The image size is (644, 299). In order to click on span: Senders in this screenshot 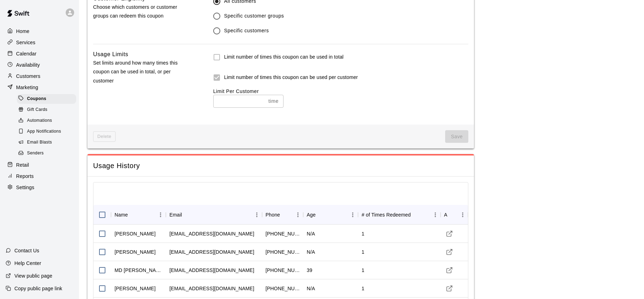, I will do `click(35, 153)`.